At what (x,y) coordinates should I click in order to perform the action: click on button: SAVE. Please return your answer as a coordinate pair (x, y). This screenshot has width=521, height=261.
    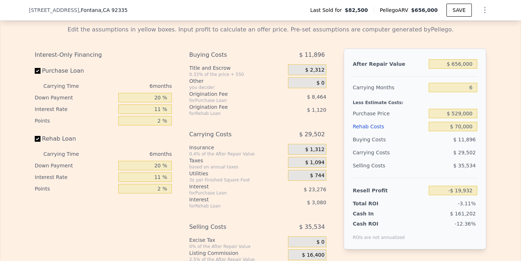
    Looking at the image, I should click on (459, 10).